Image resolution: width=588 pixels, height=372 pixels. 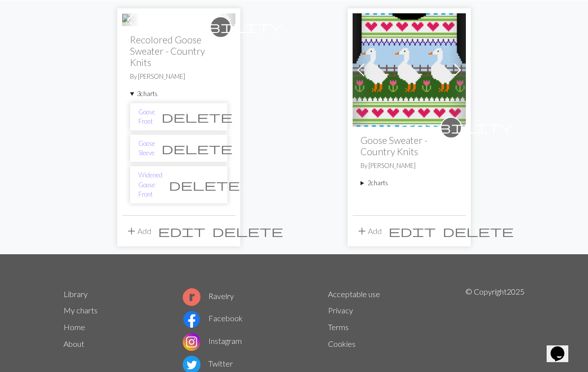 What do you see at coordinates (192, 319) in the screenshot?
I see `img: Facebook logo` at bounding box center [192, 319].